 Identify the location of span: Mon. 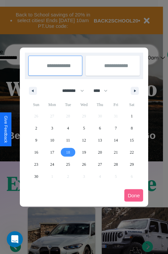
(52, 105).